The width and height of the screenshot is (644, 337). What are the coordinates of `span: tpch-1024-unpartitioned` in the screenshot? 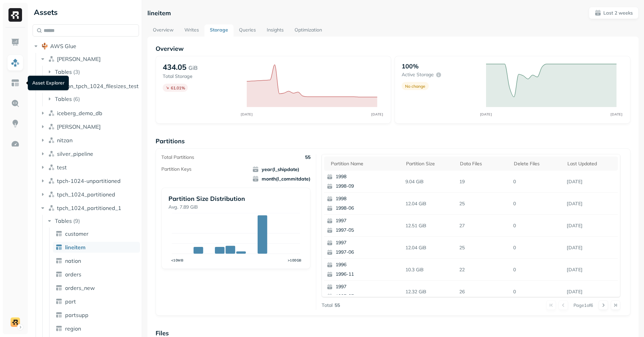 It's located at (89, 181).